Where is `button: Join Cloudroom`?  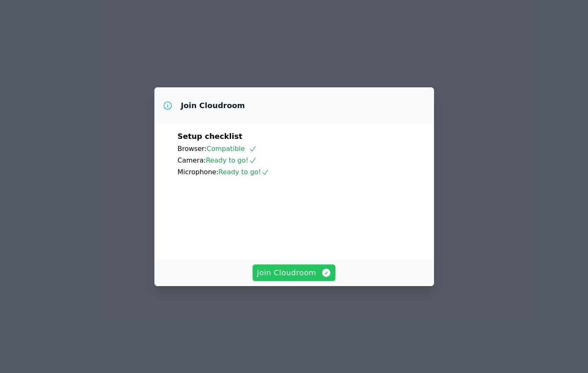
button: Join Cloudroom is located at coordinates (294, 273).